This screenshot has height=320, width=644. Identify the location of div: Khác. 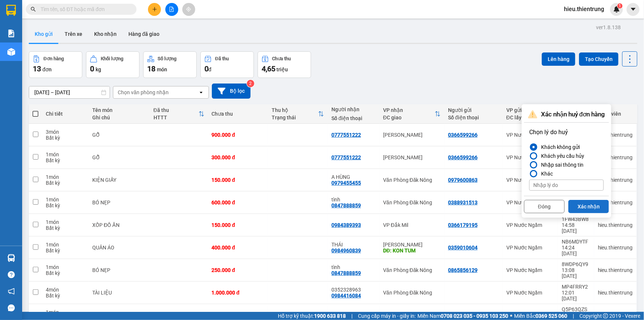
(546, 173).